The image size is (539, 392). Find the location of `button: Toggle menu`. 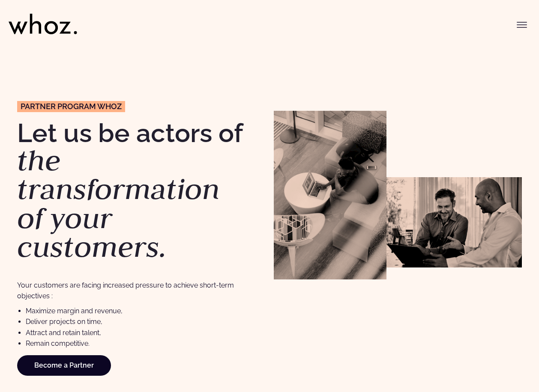

button: Toggle menu is located at coordinates (521, 25).